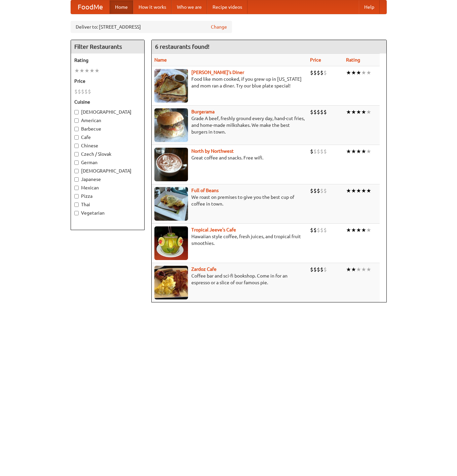 The image size is (457, 476). Describe the element at coordinates (227, 7) in the screenshot. I see `a: Recipe videos` at that location.